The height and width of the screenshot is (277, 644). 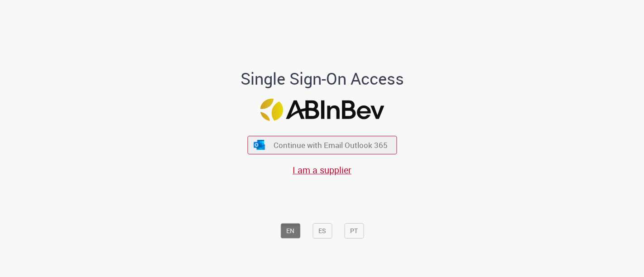 I want to click on img: ícone Azure/Microsoft 360, so click(x=259, y=145).